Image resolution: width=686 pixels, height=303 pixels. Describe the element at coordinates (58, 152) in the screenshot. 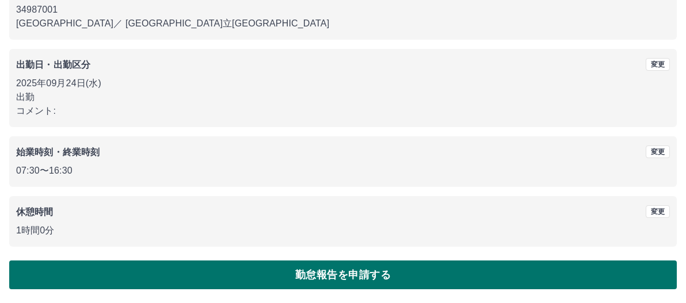

I see `b: 始業時刻・終業時刻` at that location.